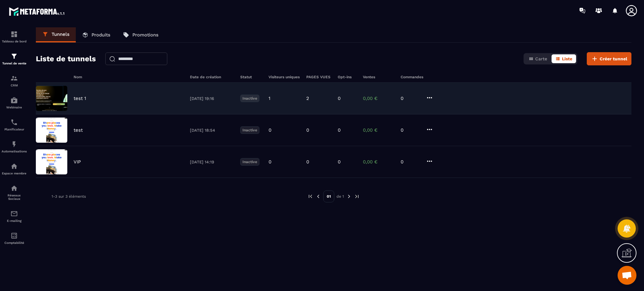 The height and width of the screenshot is (291, 644). I want to click on img: accountant, so click(14, 236).